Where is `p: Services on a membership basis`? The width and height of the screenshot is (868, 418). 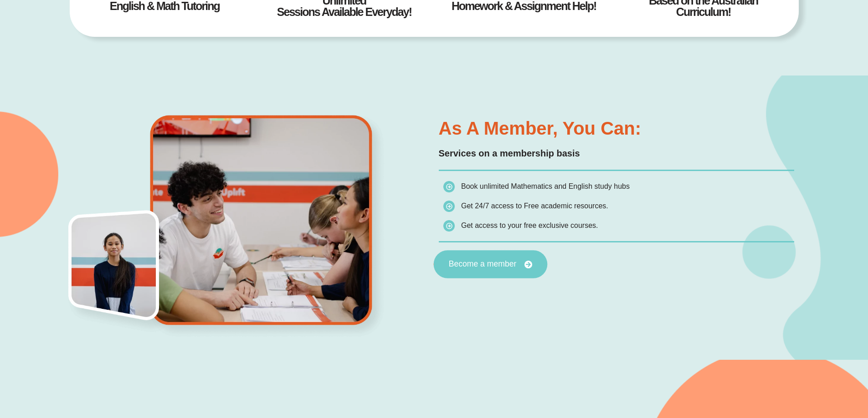
p: Services on a membership basis is located at coordinates (617, 154).